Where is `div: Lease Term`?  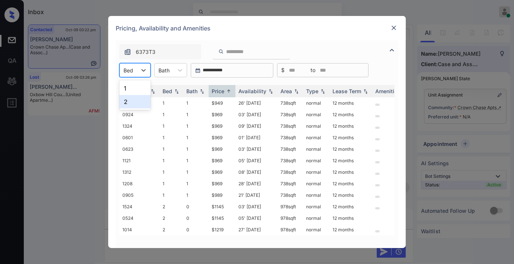 div: Lease Term is located at coordinates (347, 91).